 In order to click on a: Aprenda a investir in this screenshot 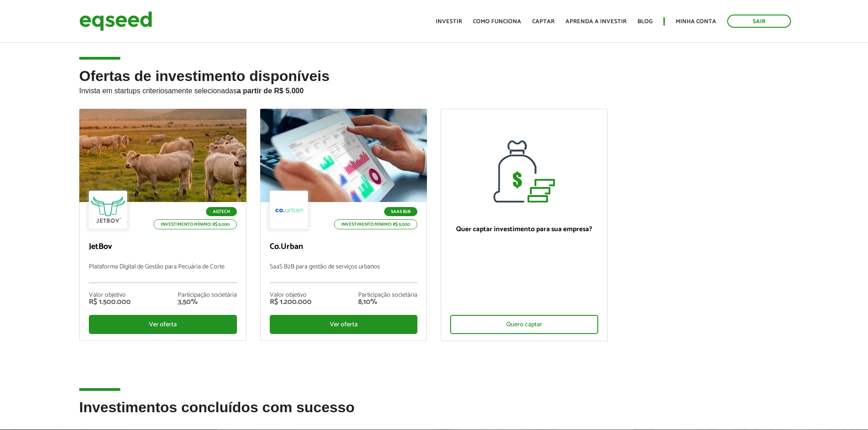, I will do `click(596, 21)`.